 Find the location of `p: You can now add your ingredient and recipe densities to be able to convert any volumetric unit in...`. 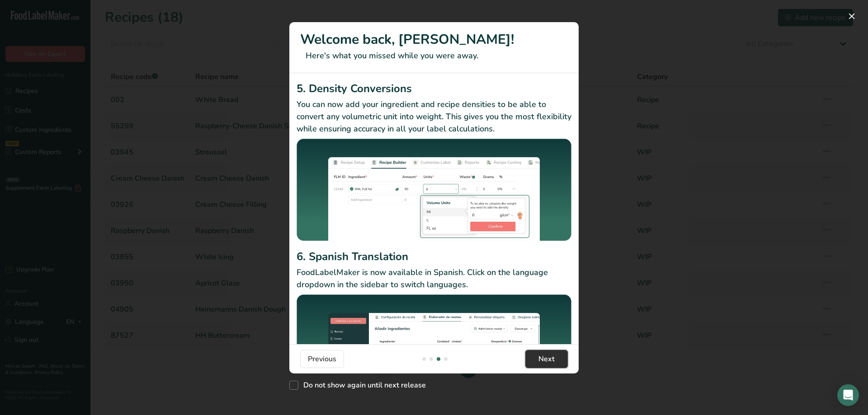

p: You can now add your ingredient and recipe densities to be able to convert any volumetric unit in... is located at coordinates (434, 117).